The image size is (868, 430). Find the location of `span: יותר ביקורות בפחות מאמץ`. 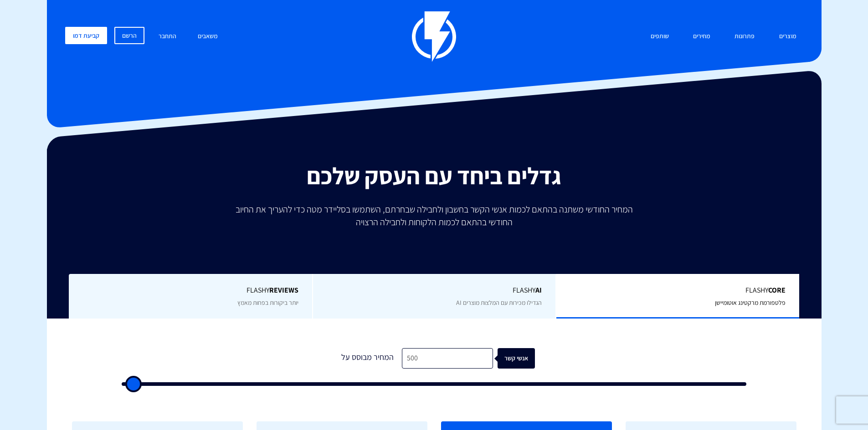

span: יותר ביקורות בפחות מאמץ is located at coordinates (268, 302).